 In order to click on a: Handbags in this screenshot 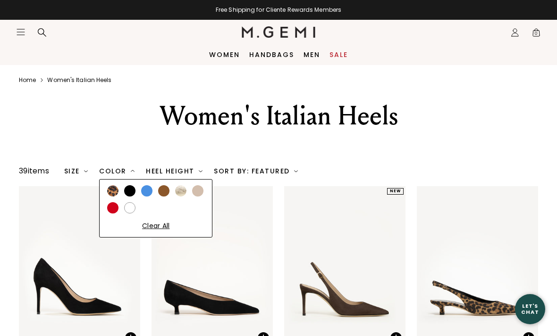, I will do `click(271, 55)`.